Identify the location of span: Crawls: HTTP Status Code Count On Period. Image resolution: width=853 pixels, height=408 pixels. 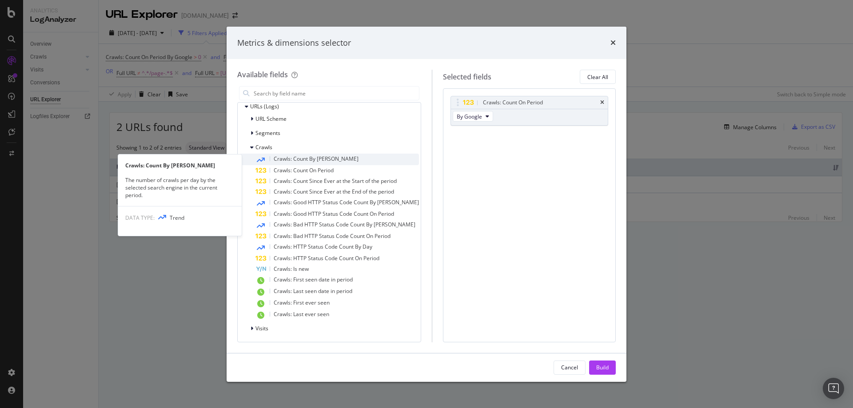
(326, 258).